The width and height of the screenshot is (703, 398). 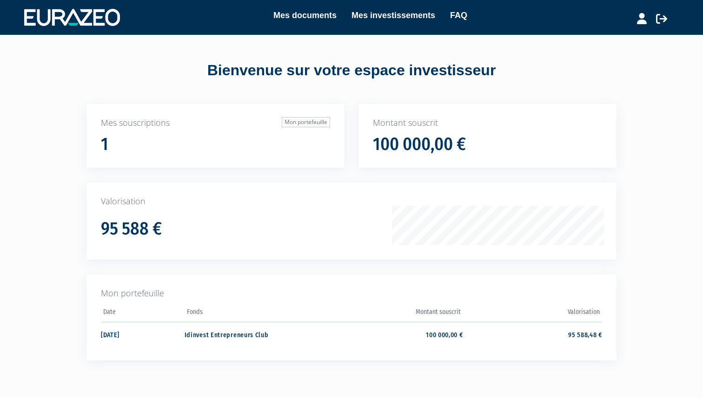 What do you see at coordinates (419, 145) in the screenshot?
I see `h1: 100 000,00 €` at bounding box center [419, 145].